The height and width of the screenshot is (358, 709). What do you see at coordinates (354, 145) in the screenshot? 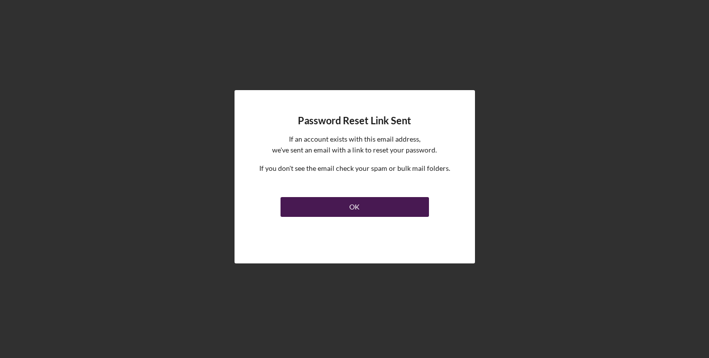
I see `p: If an account exists with this email address, we've sent an email with a link to reset your passw...` at bounding box center [354, 145].